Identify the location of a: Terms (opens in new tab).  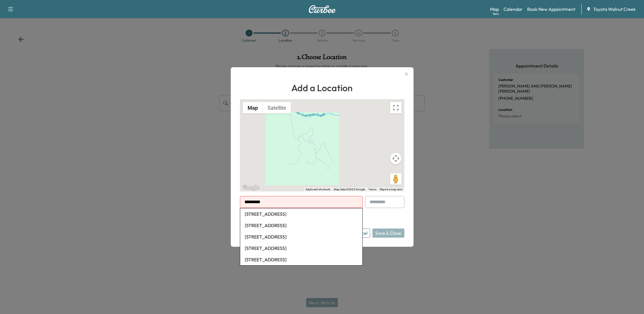
(372, 189).